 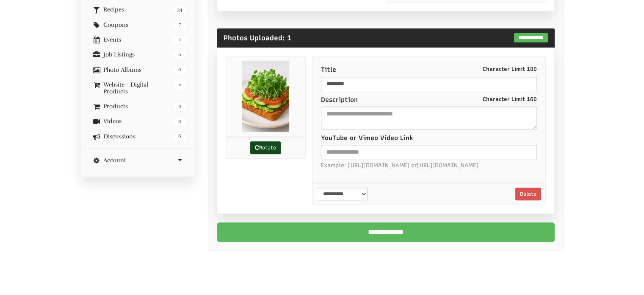 What do you see at coordinates (138, 106) in the screenshot?
I see `a: 3 Products` at bounding box center [138, 106].